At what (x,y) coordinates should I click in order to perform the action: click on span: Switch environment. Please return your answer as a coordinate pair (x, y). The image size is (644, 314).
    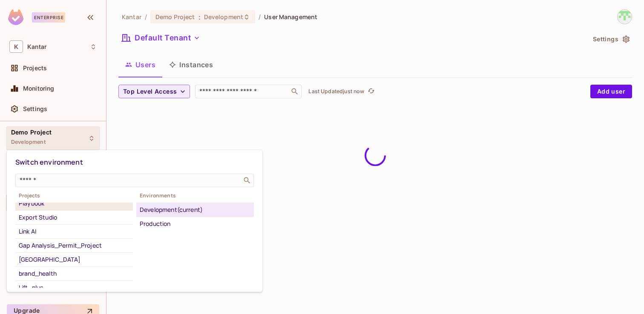
    Looking at the image, I should click on (49, 162).